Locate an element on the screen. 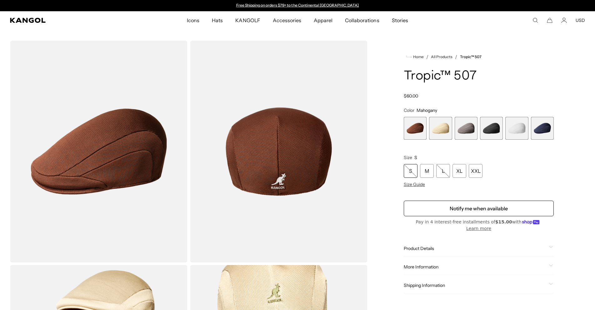 This screenshot has height=310, width=595. span: Stories is located at coordinates (400, 20).